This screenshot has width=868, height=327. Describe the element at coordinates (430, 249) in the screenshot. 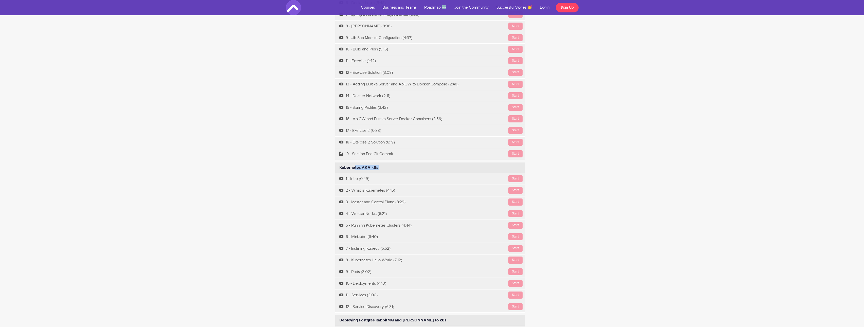

I see `a: Start7 - Installing Kubectl (5:52)` at that location.